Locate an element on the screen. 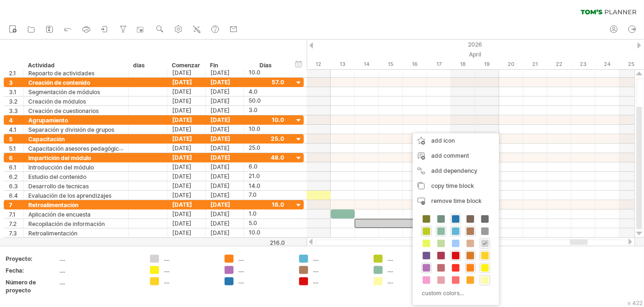 This screenshot has height=307, width=644. font: Impartición del módulo is located at coordinates (60, 158).